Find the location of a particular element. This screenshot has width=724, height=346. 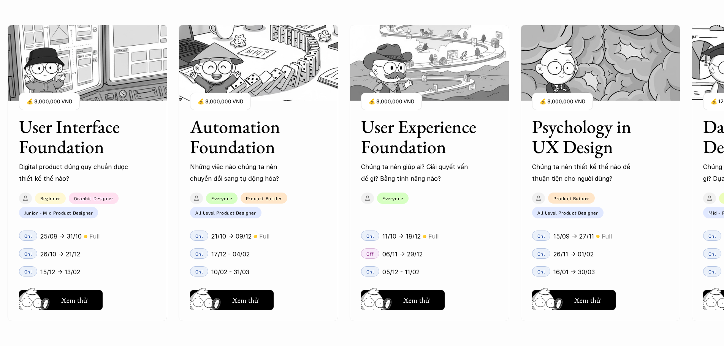

h3: User Interface Foundation is located at coordinates (78, 137).